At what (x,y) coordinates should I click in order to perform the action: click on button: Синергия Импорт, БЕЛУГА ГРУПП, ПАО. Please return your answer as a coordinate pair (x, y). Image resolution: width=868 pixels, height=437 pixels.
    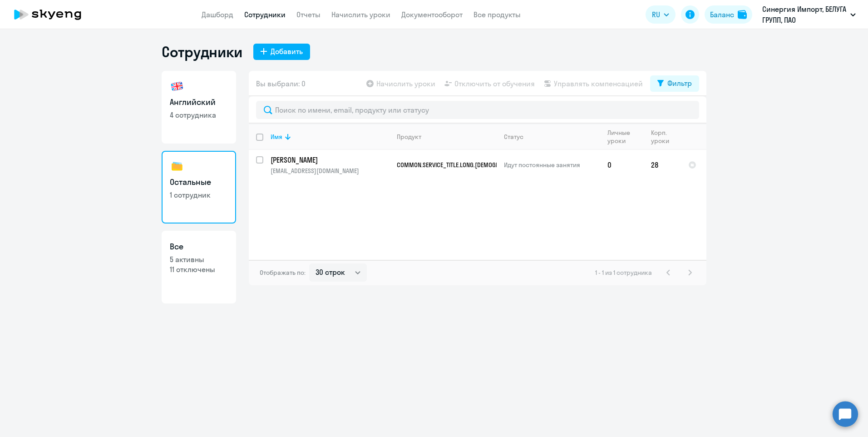
    Looking at the image, I should click on (809, 14).